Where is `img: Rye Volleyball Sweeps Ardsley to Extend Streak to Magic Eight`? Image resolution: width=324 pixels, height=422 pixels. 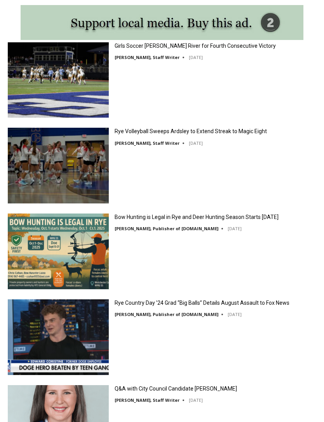
img: Rye Volleyball Sweeps Ardsley to Extend Streak to Magic Eight is located at coordinates (58, 165).